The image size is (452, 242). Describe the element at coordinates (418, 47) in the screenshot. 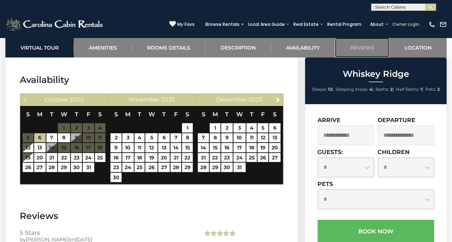

I see `a: Location` at that location.